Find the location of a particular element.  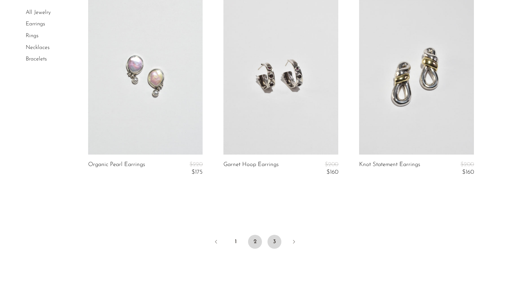

a: Garnet Hoop Earrings is located at coordinates (251, 168).